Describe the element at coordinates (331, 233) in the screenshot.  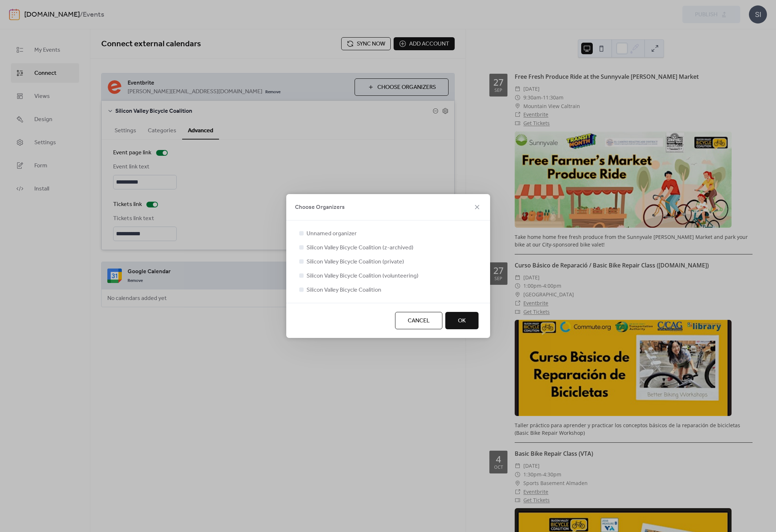
I see `span: Unnamed organizer` at that location.